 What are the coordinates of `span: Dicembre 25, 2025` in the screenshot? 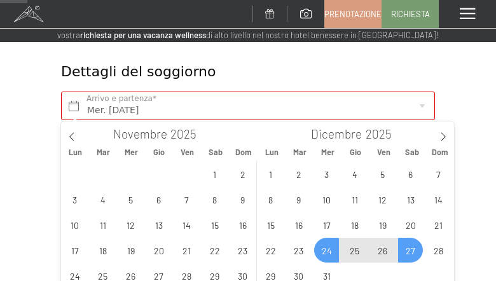 It's located at (354, 250).